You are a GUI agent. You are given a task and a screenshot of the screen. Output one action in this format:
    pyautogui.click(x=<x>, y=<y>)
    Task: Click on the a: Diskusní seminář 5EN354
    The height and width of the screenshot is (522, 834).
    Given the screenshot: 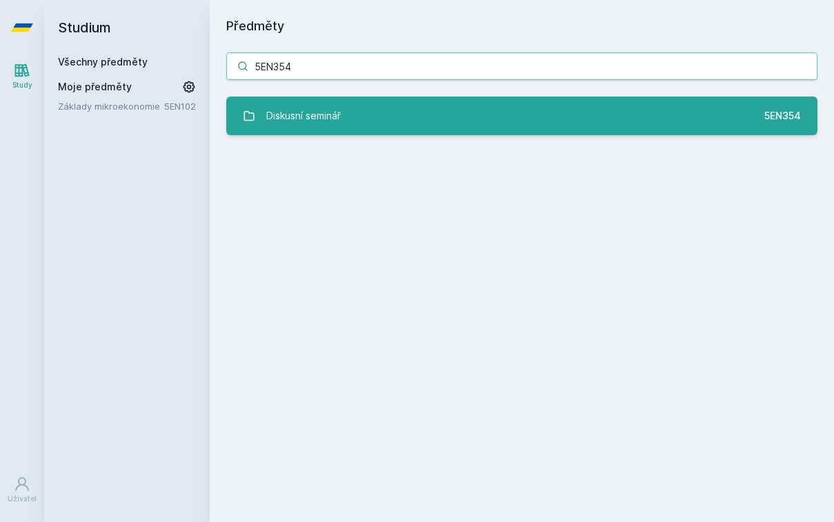 What is the action you would take?
    pyautogui.click(x=521, y=116)
    